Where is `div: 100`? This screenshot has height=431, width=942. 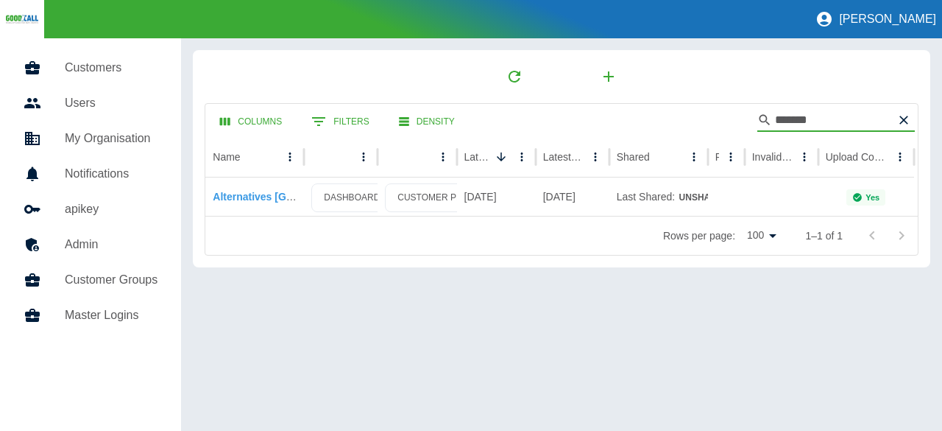 div: 100 is located at coordinates (761, 235).